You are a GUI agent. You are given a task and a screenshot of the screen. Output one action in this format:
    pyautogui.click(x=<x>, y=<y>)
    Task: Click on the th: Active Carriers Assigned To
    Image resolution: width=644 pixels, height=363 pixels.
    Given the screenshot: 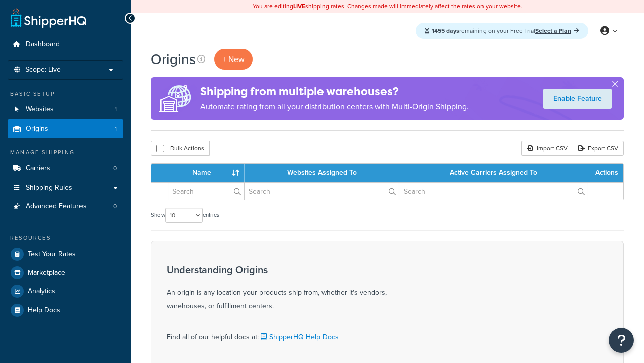 What is the action you would take?
    pyautogui.click(x=494, y=173)
    